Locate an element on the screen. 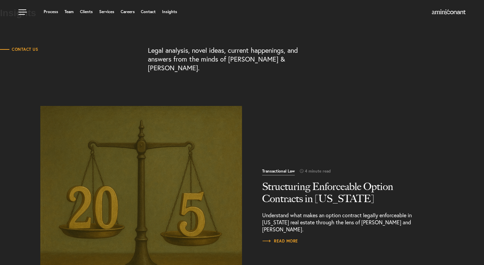 The width and height of the screenshot is (484, 265). a: Contact is located at coordinates (148, 12).